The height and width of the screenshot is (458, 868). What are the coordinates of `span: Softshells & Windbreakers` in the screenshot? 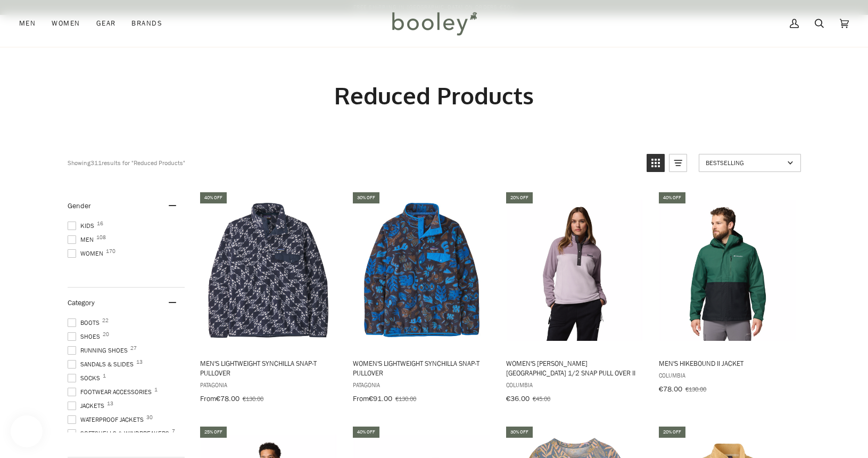 It's located at (120, 433).